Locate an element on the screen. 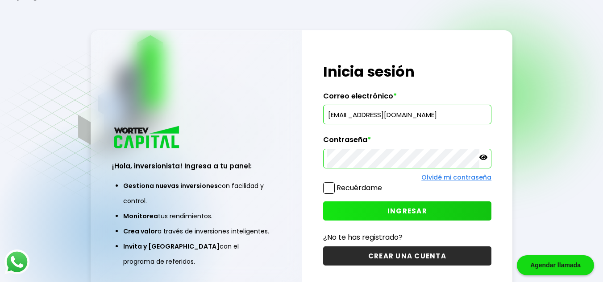  a: ¿No te has registrado?CREAR UNA CUENTA is located at coordinates (407, 249).